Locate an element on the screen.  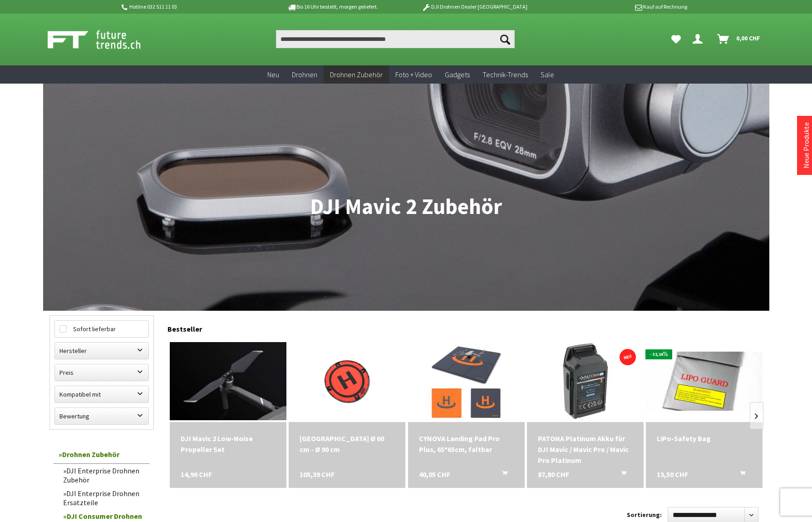
a: Gadgets is located at coordinates (457, 75).